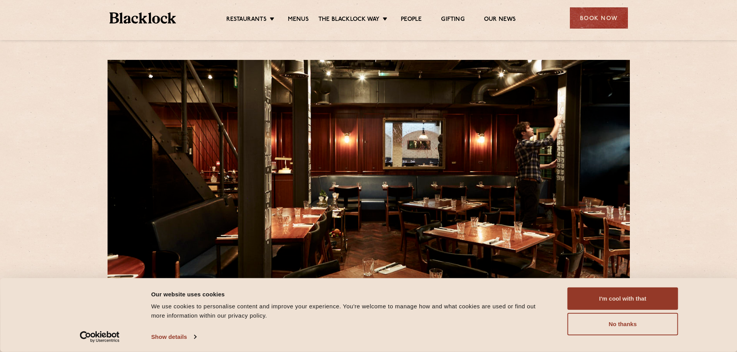 This screenshot has height=352, width=737. Describe the element at coordinates (623, 325) in the screenshot. I see `button: No thanks` at that location.